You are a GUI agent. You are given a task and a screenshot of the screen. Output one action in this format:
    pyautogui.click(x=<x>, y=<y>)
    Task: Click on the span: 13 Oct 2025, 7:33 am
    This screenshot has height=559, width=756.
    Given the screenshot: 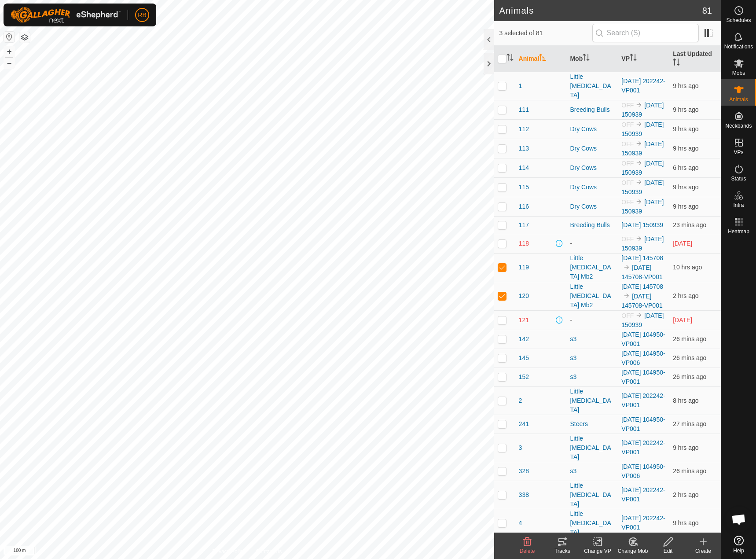 What is the action you would take?
    pyautogui.click(x=685, y=495)
    